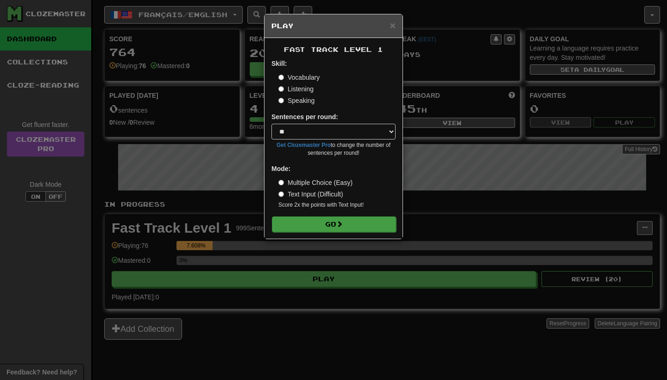 Image resolution: width=667 pixels, height=380 pixels. I want to click on button: Close, so click(393, 25).